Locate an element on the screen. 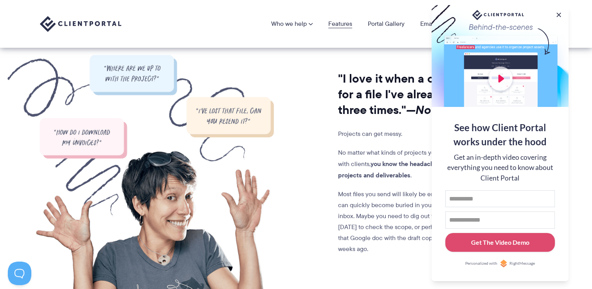  a: Personalized withRightMessage is located at coordinates (500, 263).